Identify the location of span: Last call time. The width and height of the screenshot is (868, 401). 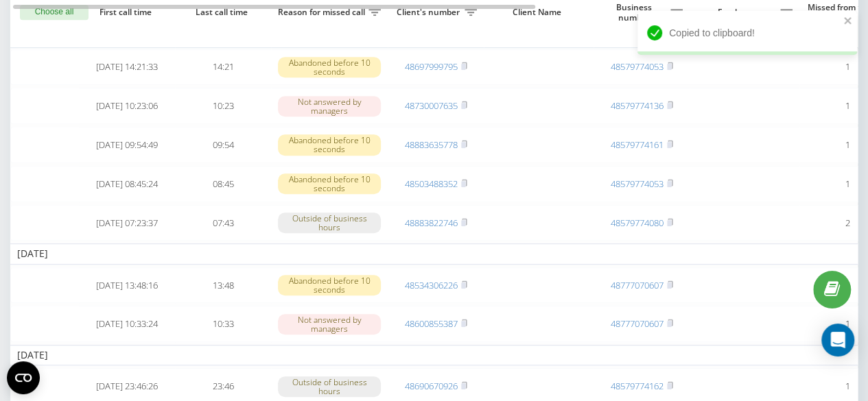
(223, 12).